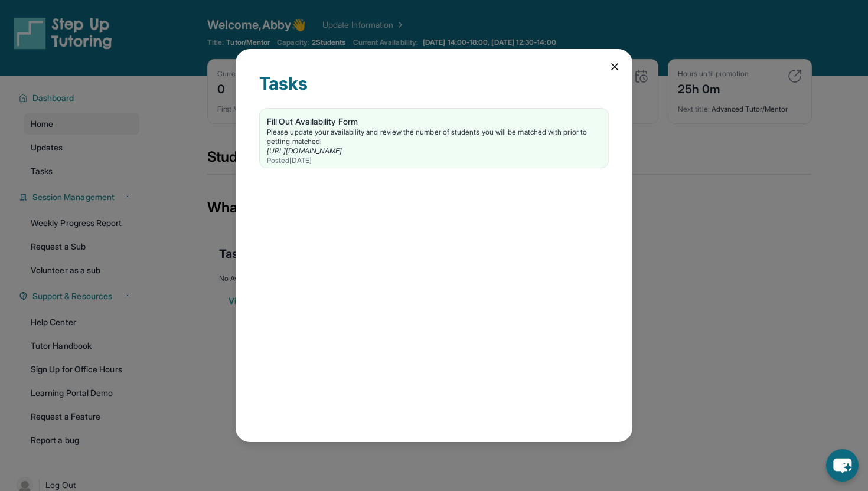 The image size is (868, 491). Describe the element at coordinates (434, 90) in the screenshot. I see `div: Tasks` at that location.